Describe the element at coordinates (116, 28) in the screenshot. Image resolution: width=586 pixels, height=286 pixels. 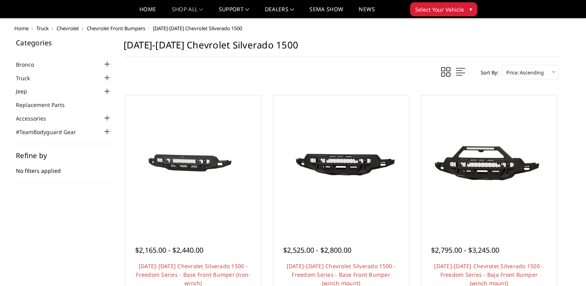
I see `span: Chevrolet Front Bumpers` at that location.